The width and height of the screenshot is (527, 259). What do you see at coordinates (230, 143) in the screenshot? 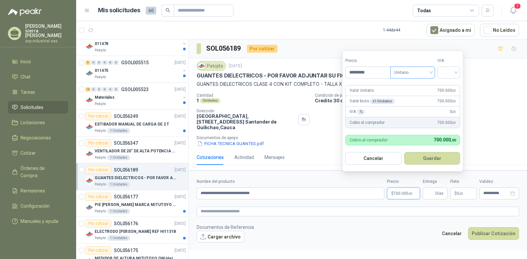
I see `button: FICHA TECNICA GUANTES.pdf` at bounding box center [230, 143].